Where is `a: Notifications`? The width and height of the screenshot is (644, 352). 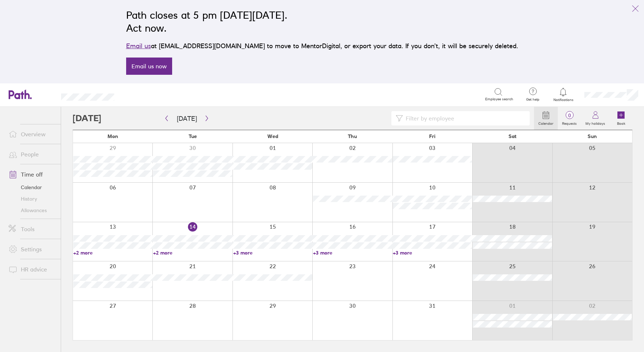 a: Notifications is located at coordinates (563, 94).